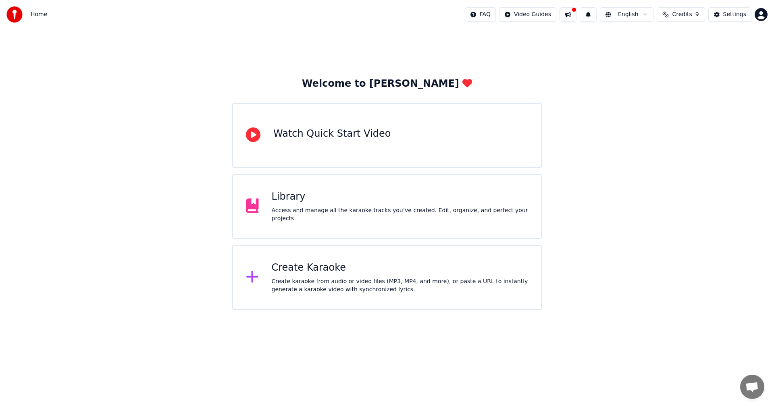 This screenshot has width=774, height=407. What do you see at coordinates (753, 387) in the screenshot?
I see `a: Open chat` at bounding box center [753, 387].